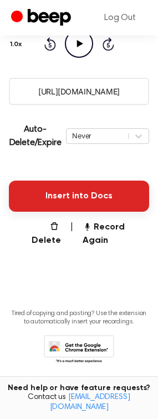 The width and height of the screenshot is (158, 419). I want to click on div: Never, so click(97, 135).